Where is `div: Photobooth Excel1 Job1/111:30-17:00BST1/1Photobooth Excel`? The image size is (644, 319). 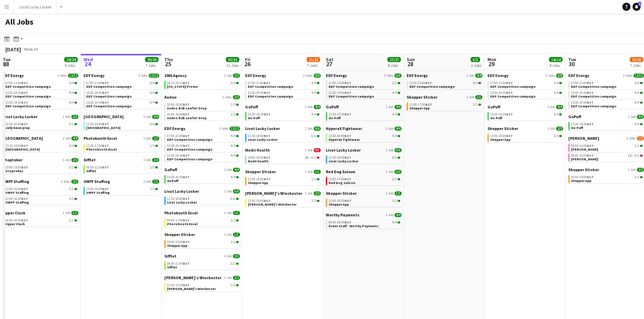 div: Photobooth Excel1 Job1/111:30-17:00BST1/1Photobooth Excel is located at coordinates (121, 146).